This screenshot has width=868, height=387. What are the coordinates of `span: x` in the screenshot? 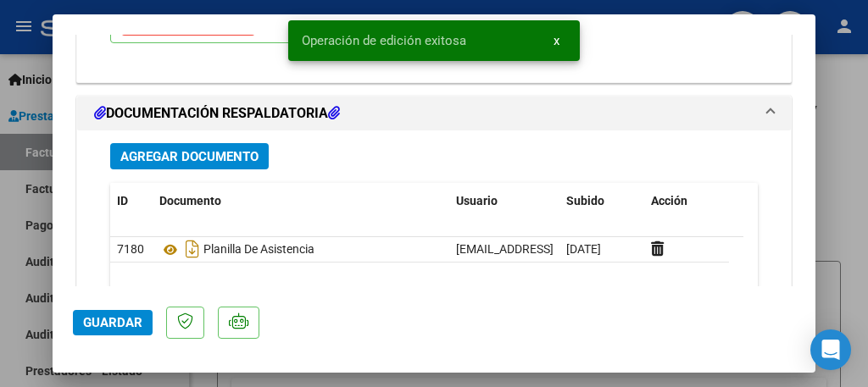 It's located at (556, 40).